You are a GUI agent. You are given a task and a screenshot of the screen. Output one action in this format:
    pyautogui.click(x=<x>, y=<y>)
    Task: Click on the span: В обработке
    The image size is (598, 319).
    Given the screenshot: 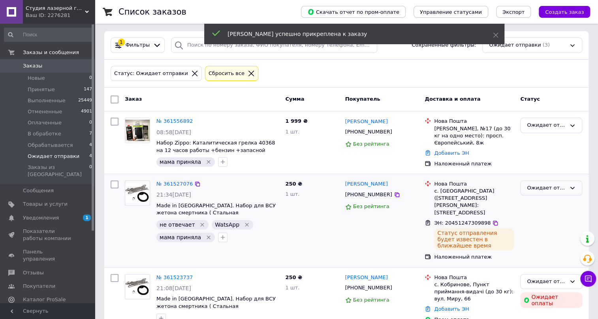 What is the action you would take?
    pyautogui.click(x=44, y=134)
    